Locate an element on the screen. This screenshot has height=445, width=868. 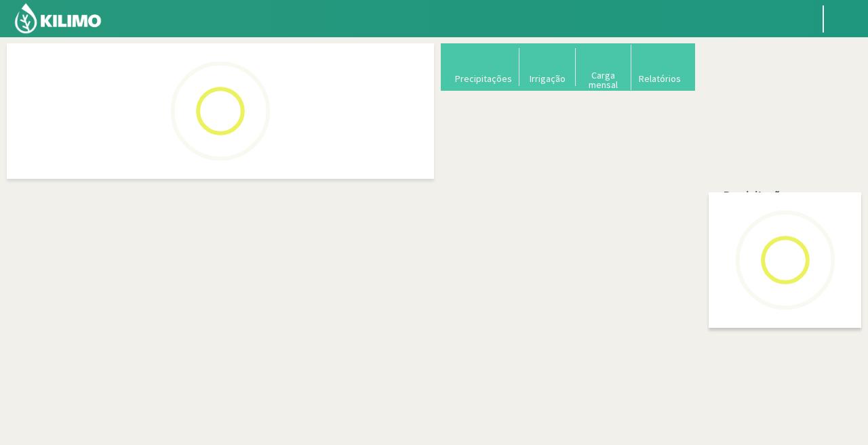
div: Irrigação is located at coordinates (548, 79).